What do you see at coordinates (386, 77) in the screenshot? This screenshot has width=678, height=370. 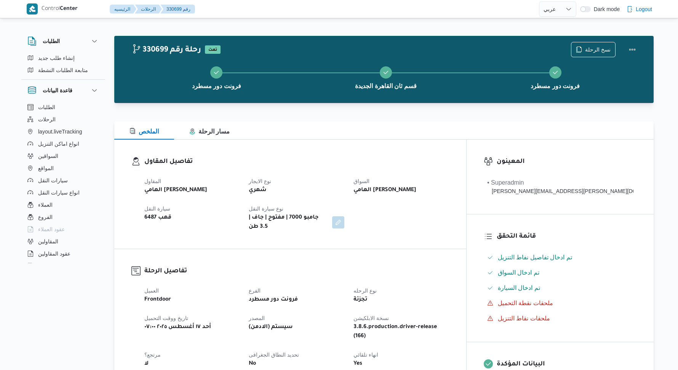 I see `button: قسم ثان القاهرة الجديدة` at bounding box center [386, 77].